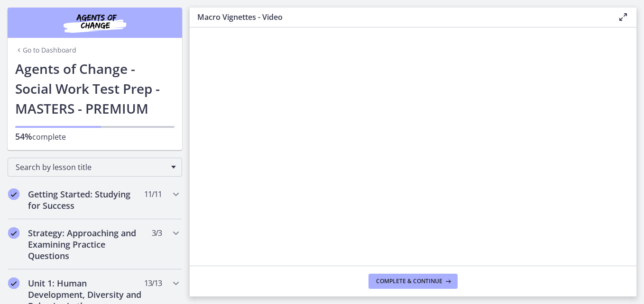  Describe the element at coordinates (95, 89) in the screenshot. I see `h1: Agents of Change - Social Work Test Prep - MASTERS - PREMIUM` at that location.